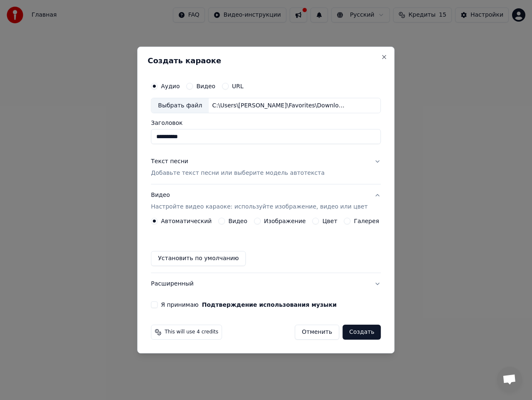  I want to click on p: Добавьте текст песни или выберите модель автотекста, so click(238, 174).